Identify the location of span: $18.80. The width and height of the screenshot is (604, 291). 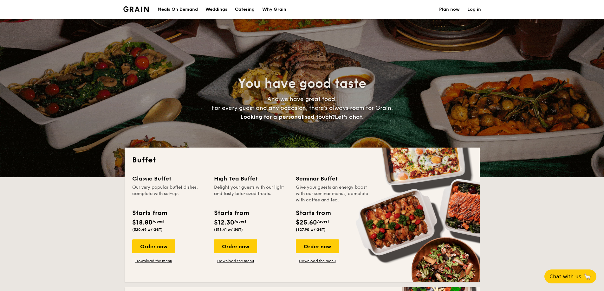
(142, 223).